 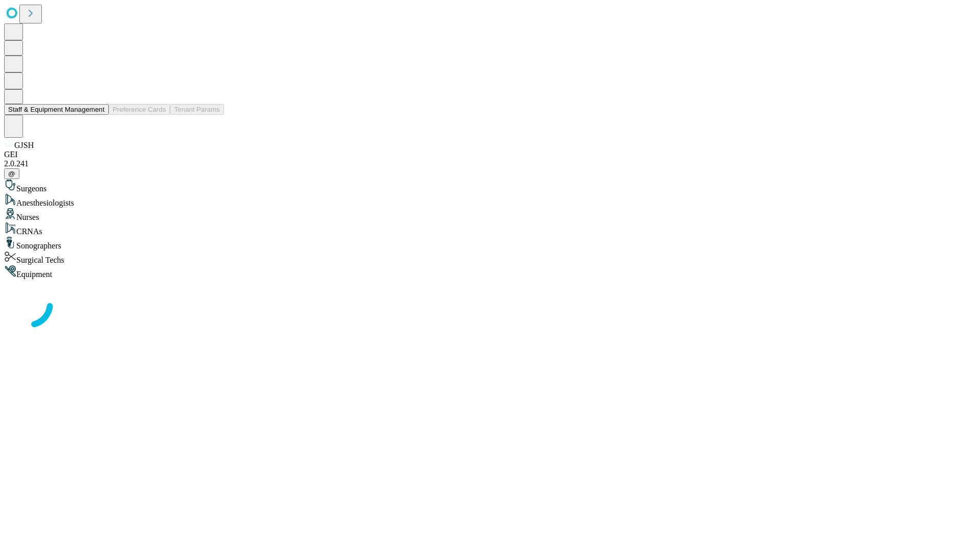 I want to click on span: GJSH, so click(x=24, y=145).